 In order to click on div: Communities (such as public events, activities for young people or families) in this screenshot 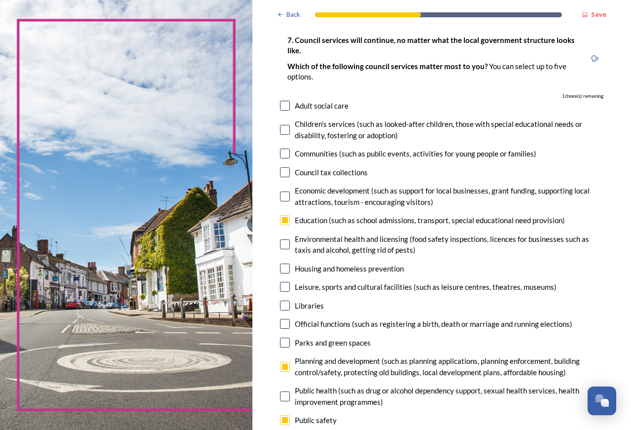, I will do `click(416, 153)`.